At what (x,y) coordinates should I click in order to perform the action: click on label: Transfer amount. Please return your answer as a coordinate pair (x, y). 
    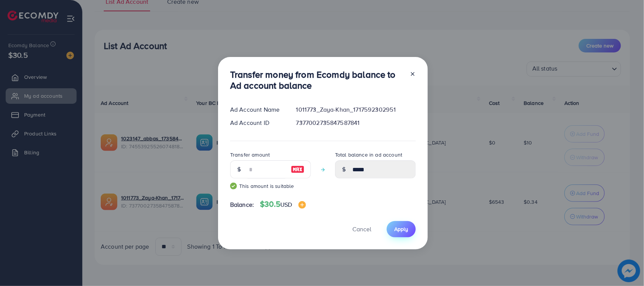
    Looking at the image, I should click on (250, 155).